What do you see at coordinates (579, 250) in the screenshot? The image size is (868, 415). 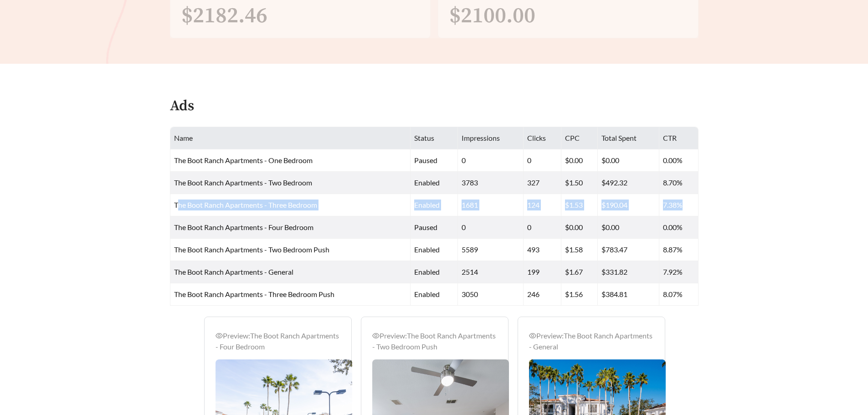 I see `td: $1.58` at bounding box center [579, 250].